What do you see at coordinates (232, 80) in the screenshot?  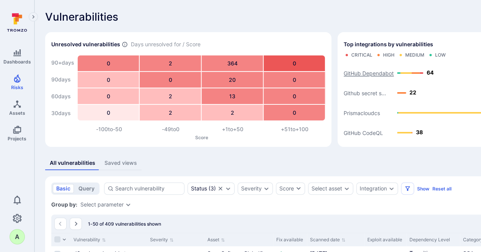 I see `div: 20` at bounding box center [232, 80].